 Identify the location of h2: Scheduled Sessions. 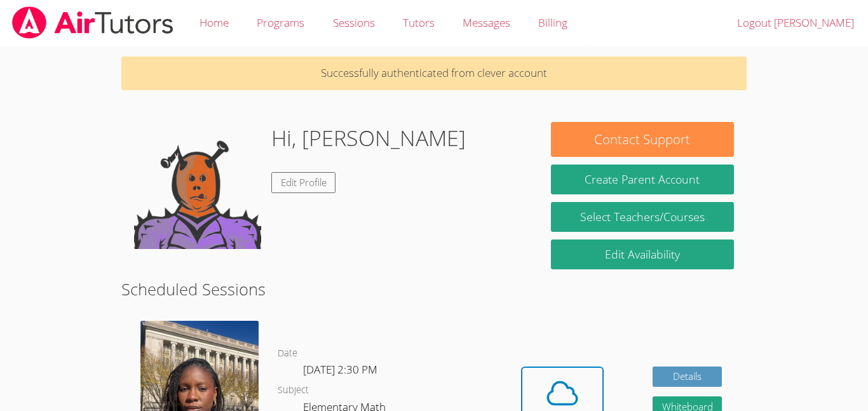
(434, 289).